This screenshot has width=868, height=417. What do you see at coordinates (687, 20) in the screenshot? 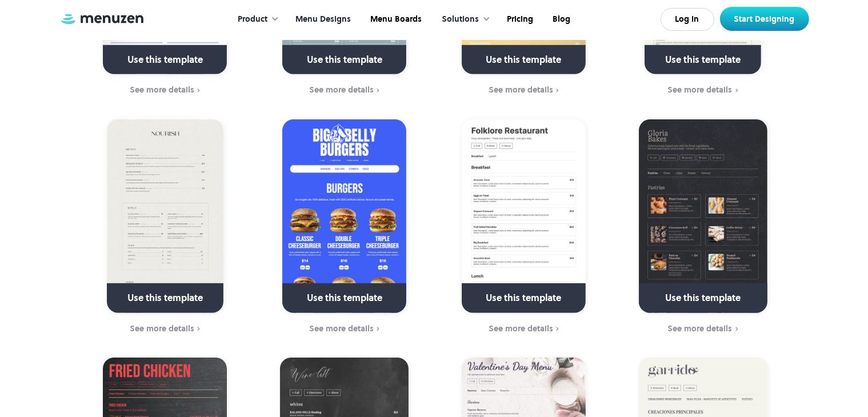
I see `a: Log In` at bounding box center [687, 20].